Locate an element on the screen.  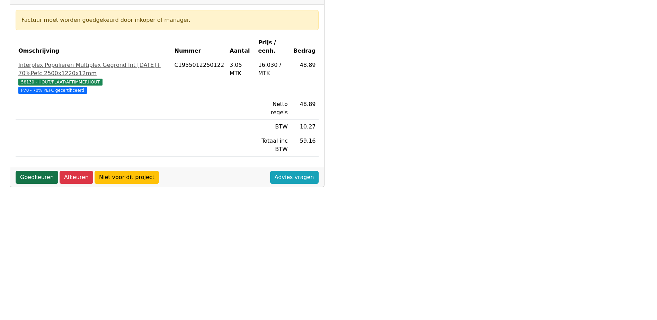
span: P70 - 70% PEFC gecertificeerd is located at coordinates (53, 90).